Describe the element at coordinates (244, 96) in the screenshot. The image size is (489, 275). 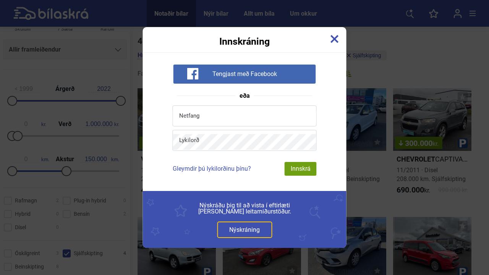
I see `span: eða` at that location.